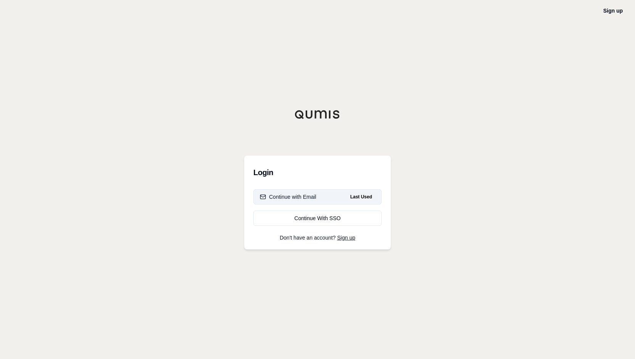 The height and width of the screenshot is (359, 635). I want to click on div: Continue with Email, so click(288, 197).